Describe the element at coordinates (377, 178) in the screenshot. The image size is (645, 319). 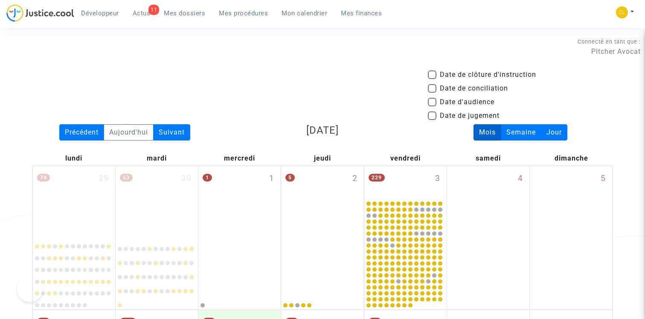
I see `span: 229` at that location.